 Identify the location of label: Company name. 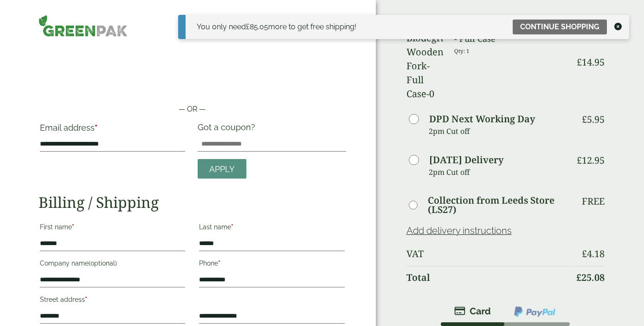
(112, 264).